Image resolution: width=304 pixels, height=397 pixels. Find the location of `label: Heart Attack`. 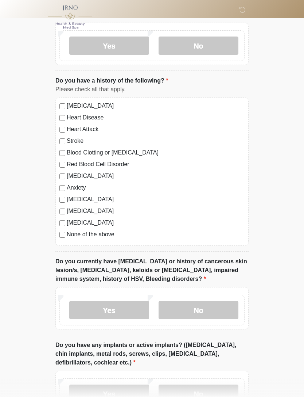

label: Heart Attack is located at coordinates (156, 129).